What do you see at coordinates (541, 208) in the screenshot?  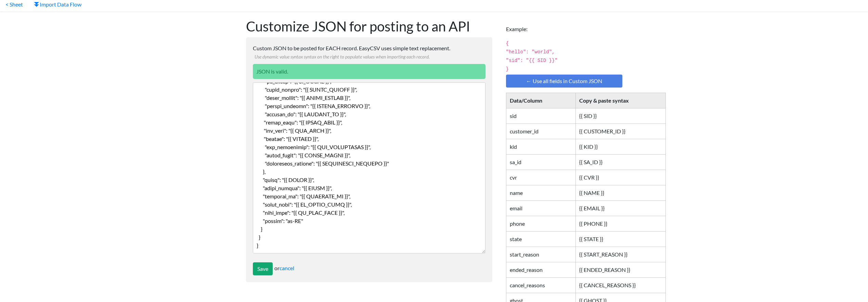 I see `td: email` at bounding box center [541, 208].